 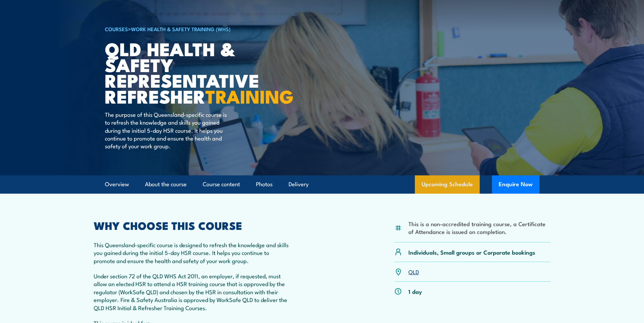 What do you see at coordinates (221, 185) in the screenshot?
I see `a: Course content` at bounding box center [221, 185].